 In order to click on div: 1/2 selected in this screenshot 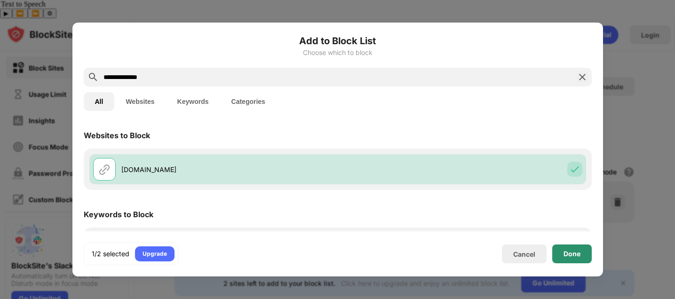, I will do `click(111, 254)`.